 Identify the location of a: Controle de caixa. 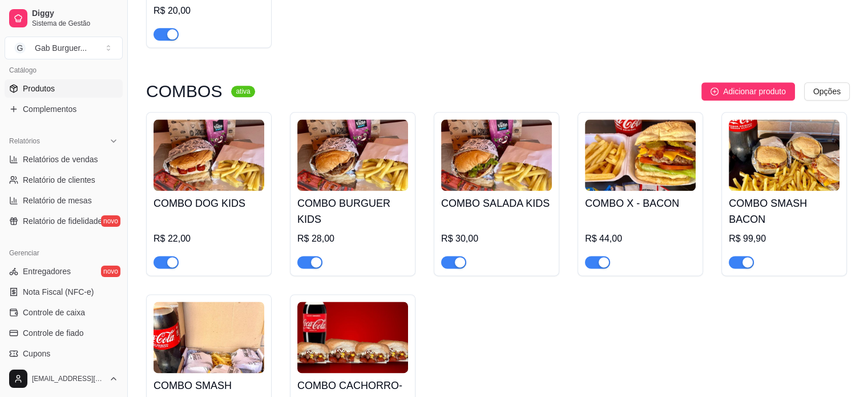
(64, 313).